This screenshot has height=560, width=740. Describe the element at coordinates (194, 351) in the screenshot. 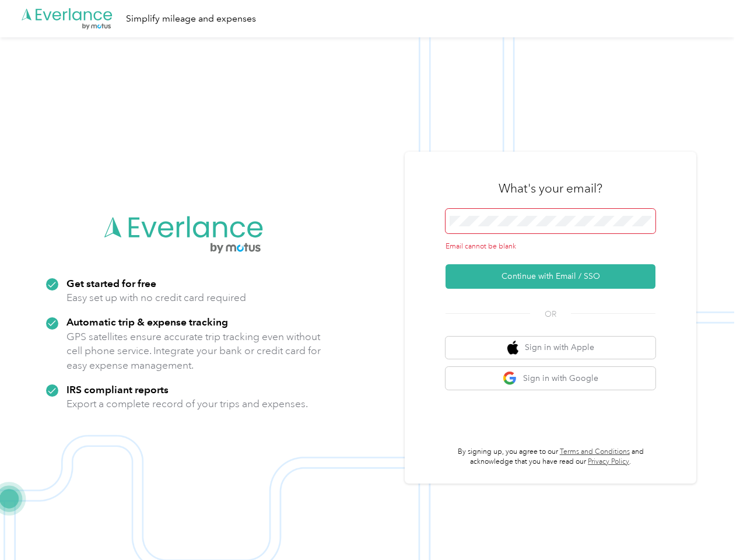

I see `p: GPS satellites ensure accurate trip tracking even without cell phone service. Integrate your bank...` at that location.